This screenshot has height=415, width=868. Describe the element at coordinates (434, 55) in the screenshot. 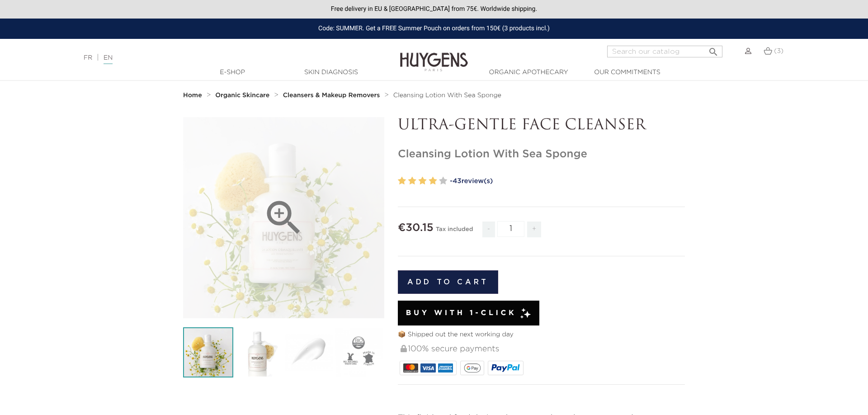

I see `img: Huygens` at that location.